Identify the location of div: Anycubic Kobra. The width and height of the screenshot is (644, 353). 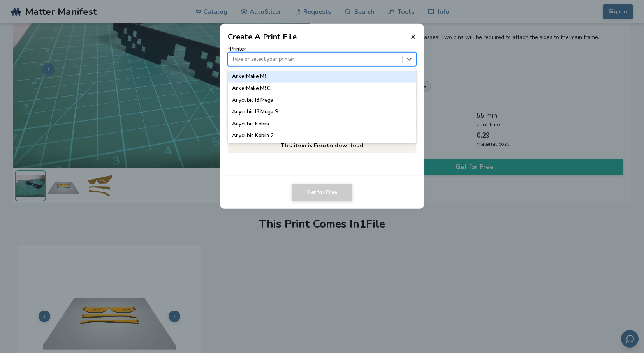
(322, 124).